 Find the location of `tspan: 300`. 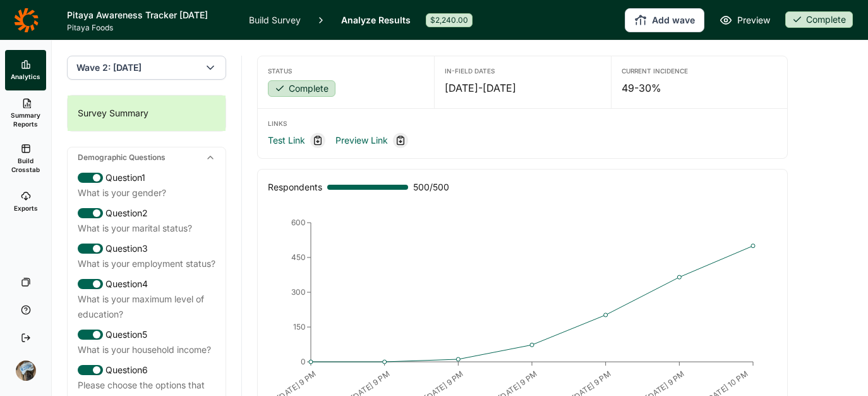

tspan: 300 is located at coordinates (298, 292).